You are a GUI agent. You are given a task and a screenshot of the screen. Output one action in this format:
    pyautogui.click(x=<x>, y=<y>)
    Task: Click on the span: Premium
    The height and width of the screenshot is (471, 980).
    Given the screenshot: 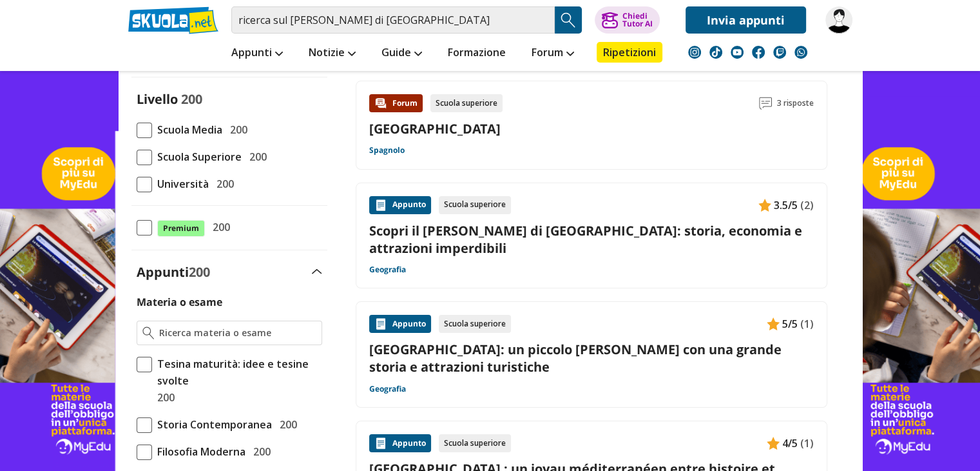 What is the action you would take?
    pyautogui.click(x=181, y=228)
    